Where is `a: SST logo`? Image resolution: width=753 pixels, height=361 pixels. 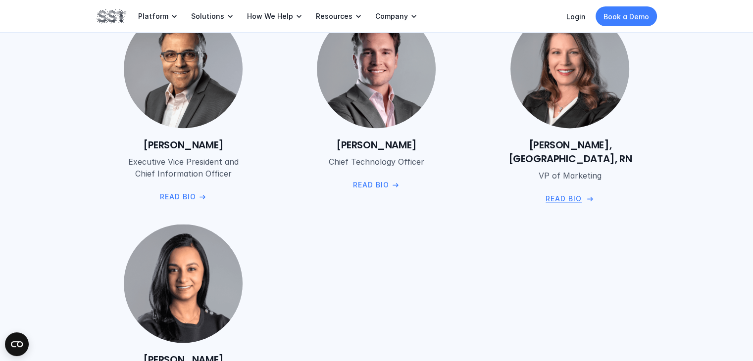
a: SST logo is located at coordinates (111, 16).